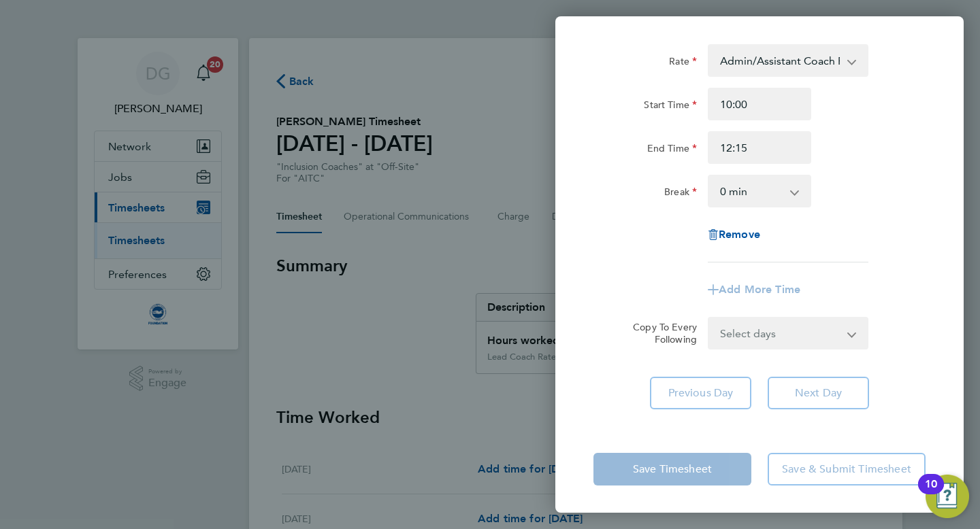 The height and width of the screenshot is (529, 980). Describe the element at coordinates (759, 104) in the screenshot. I see `input: E.g. 08:00` at that location.